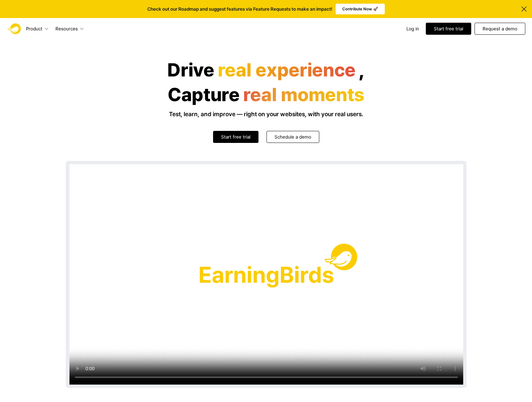 The height and width of the screenshot is (402, 532). Describe the element at coordinates (360, 9) in the screenshot. I see `p: Contribute Now 🚀` at that location.